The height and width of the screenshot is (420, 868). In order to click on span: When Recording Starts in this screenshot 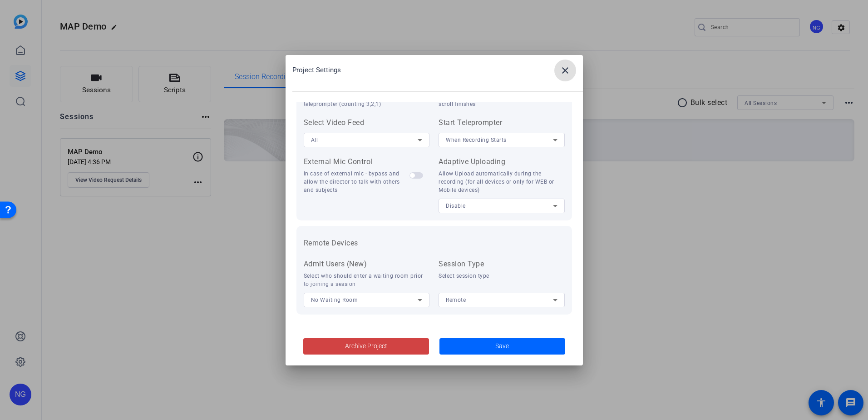, I will do `click(476, 140)`.